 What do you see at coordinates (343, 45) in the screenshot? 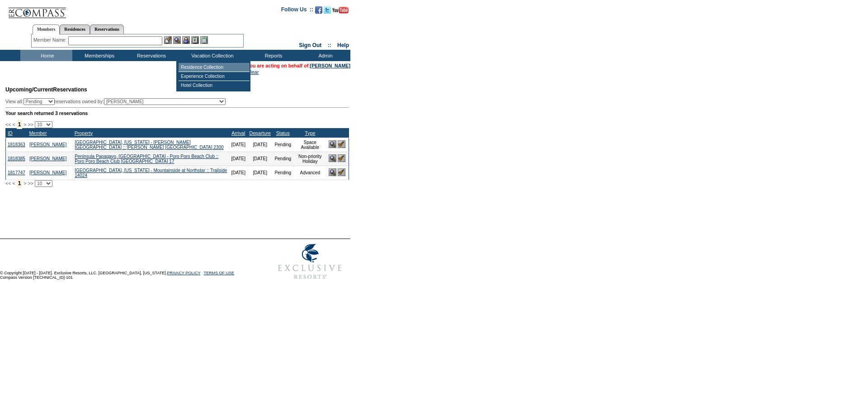
I see `a: Help` at bounding box center [343, 45].